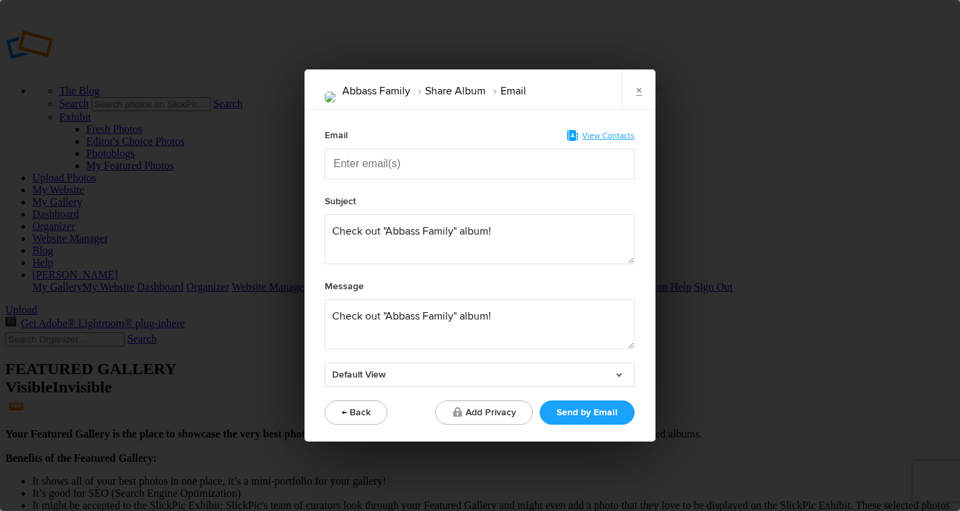  Describe the element at coordinates (330, 97) in the screenshot. I see `img: DSC03732Abbass_Family.png` at that location.